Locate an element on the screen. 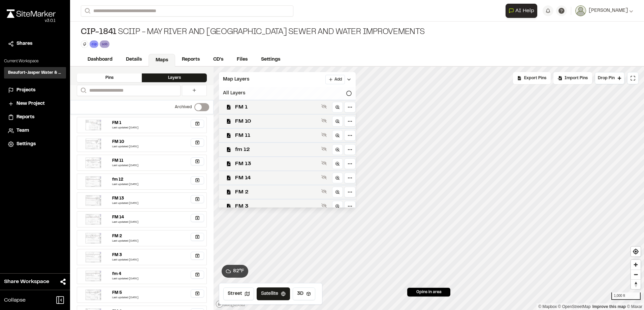  a: Dashboard is located at coordinates (100, 60).